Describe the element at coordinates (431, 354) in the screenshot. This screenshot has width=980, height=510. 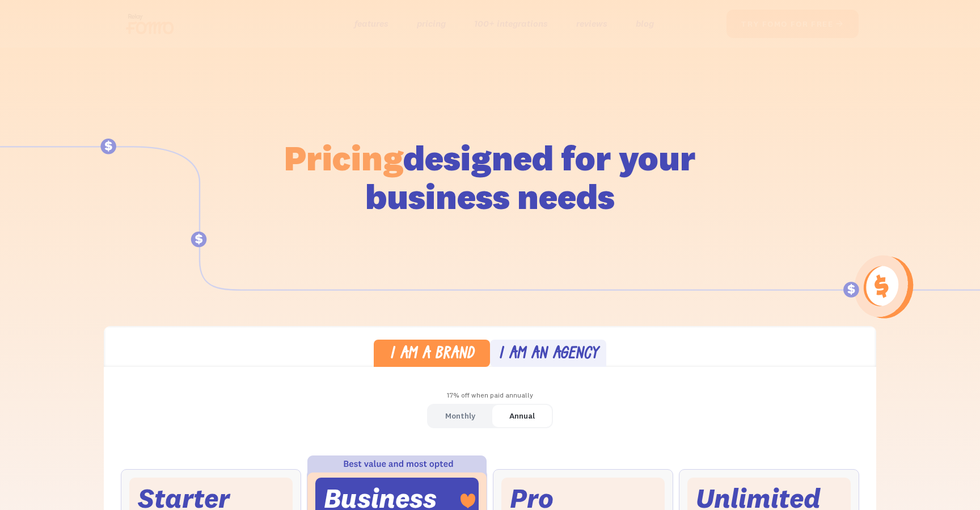
I see `div: I am a brand` at that location.